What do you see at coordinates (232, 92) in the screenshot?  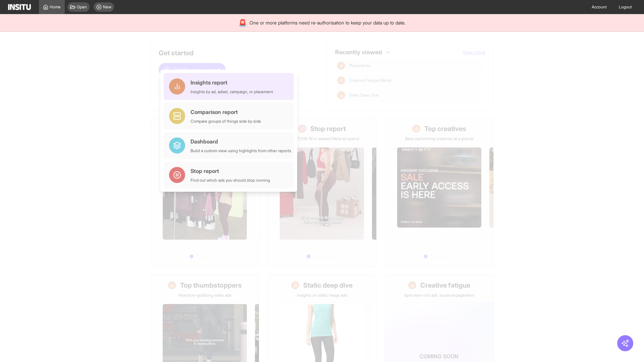 I see `div: Insights by ad, adset, campaign, or placement` at bounding box center [232, 92].